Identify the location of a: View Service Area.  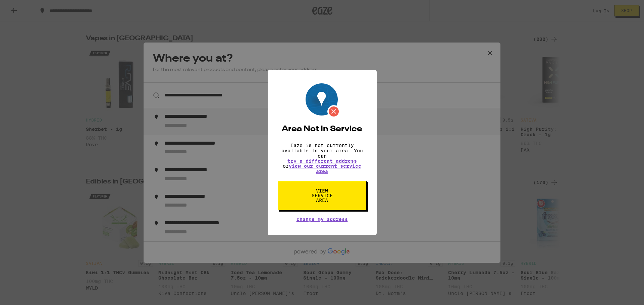
(322, 191).